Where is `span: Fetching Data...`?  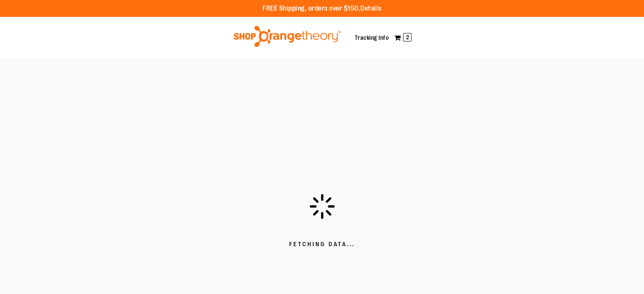 span: Fetching Data... is located at coordinates (322, 245).